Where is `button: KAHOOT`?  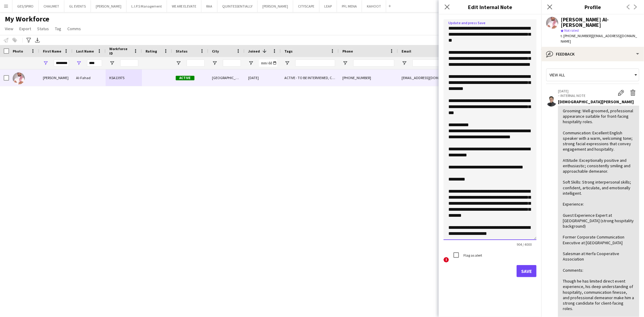 button: KAHOOT is located at coordinates (374, 6).